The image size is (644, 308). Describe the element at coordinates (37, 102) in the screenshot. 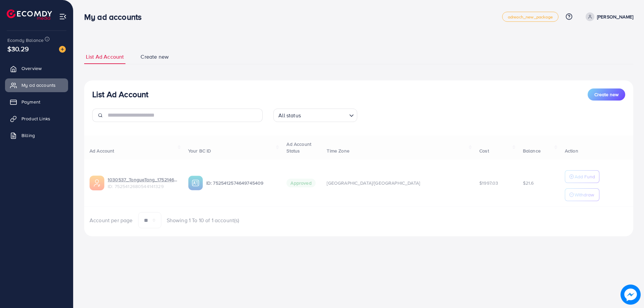

I see `a: Payment` at that location.